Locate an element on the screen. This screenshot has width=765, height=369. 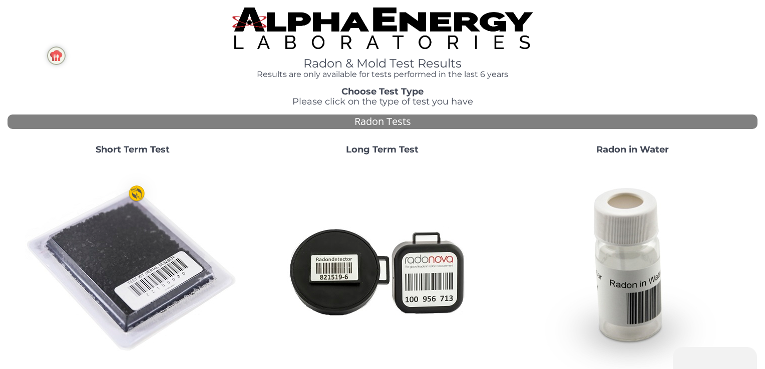
strong: Short Term Test is located at coordinates (133, 150).